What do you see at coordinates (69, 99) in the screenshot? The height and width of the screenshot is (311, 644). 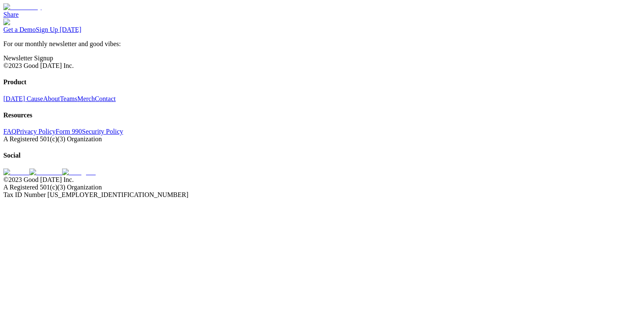 I see `a: Teams` at bounding box center [69, 99].